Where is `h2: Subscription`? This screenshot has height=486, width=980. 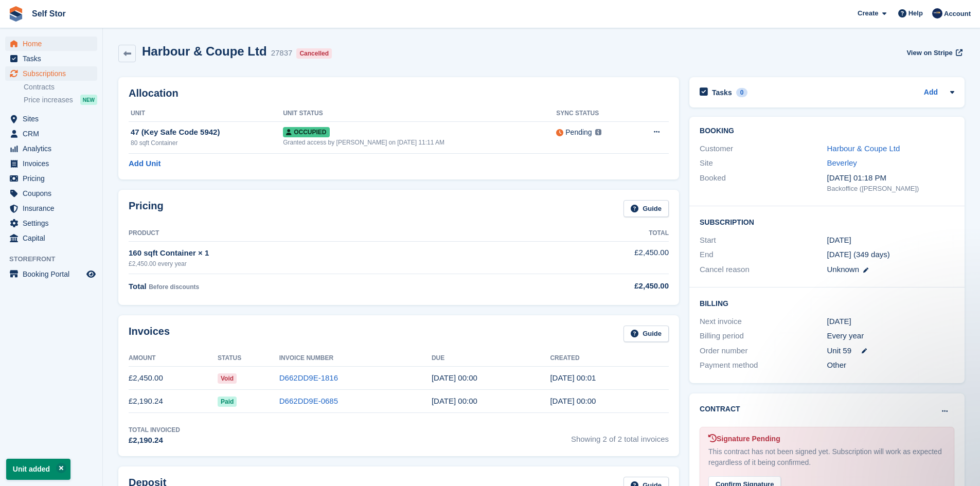
h2: Subscription is located at coordinates (827, 222).